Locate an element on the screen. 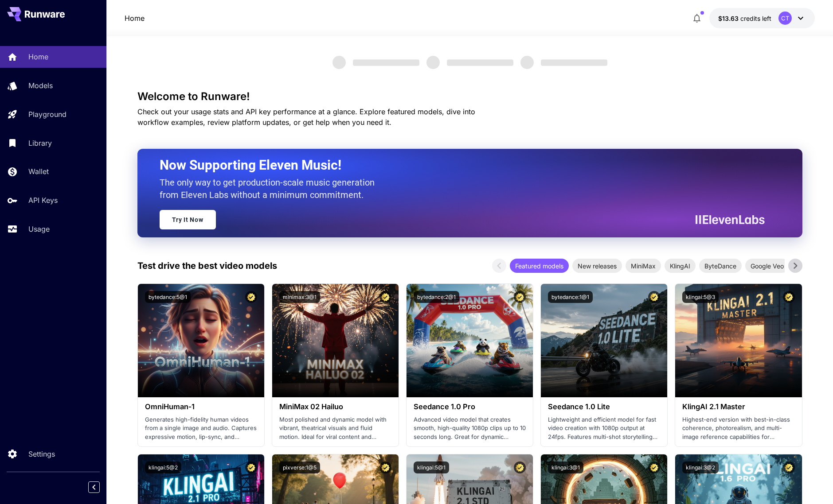  button: bytedance:5@1 is located at coordinates (167, 297).